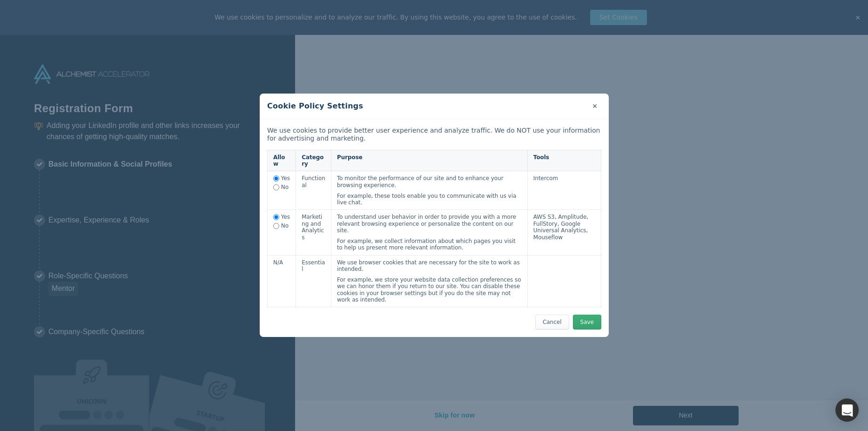  Describe the element at coordinates (429, 244) in the screenshot. I see `p: For example, we collect information about which pages you visit to help us present more relevant ...` at that location.